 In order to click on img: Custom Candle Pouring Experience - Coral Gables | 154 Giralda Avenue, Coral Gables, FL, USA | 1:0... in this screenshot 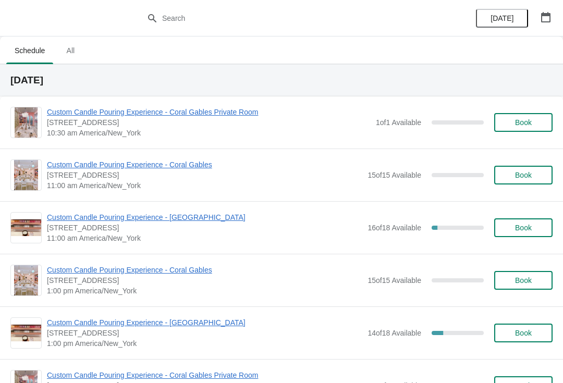, I will do `click(26, 281)`.